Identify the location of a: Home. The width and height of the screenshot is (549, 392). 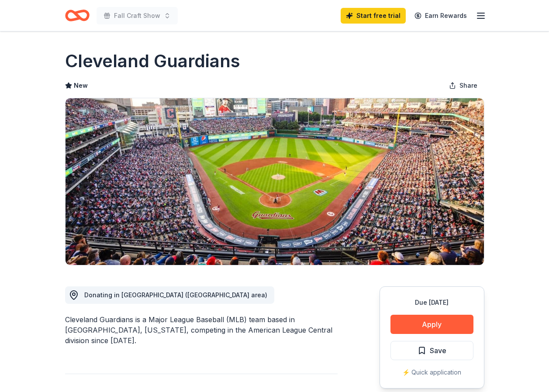
(77, 16).